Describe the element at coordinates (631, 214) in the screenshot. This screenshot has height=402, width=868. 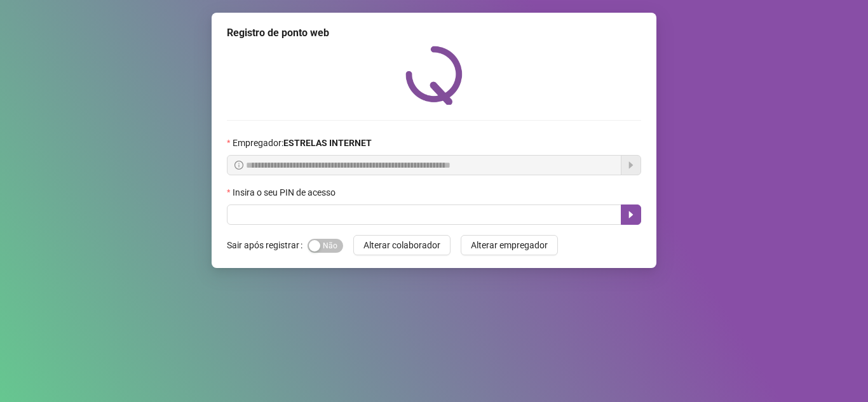
I see `span: caret-right` at that location.